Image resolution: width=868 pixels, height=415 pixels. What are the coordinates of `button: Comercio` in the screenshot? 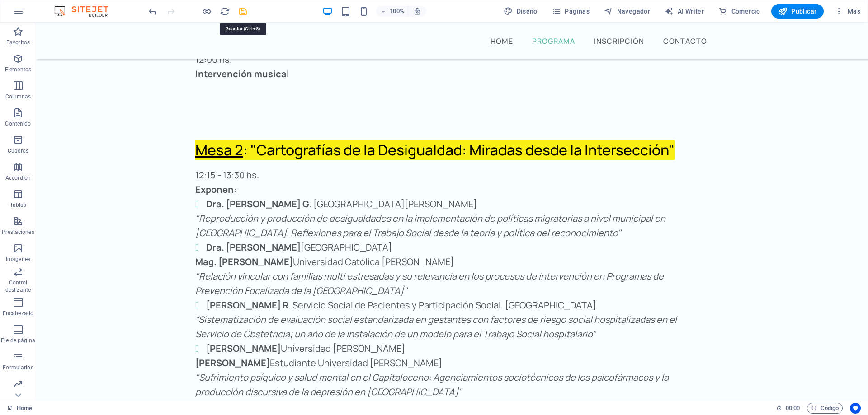 It's located at (739, 11).